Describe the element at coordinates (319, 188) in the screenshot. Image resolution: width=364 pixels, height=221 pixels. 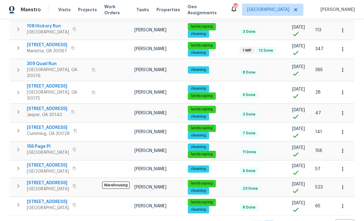
I see `span: 523` at that location.